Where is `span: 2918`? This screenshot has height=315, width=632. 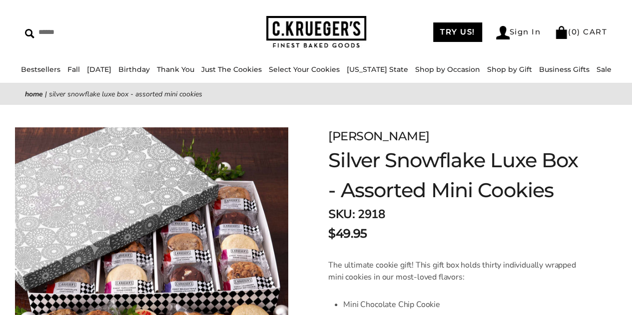 span: 2918 is located at coordinates (371, 214).